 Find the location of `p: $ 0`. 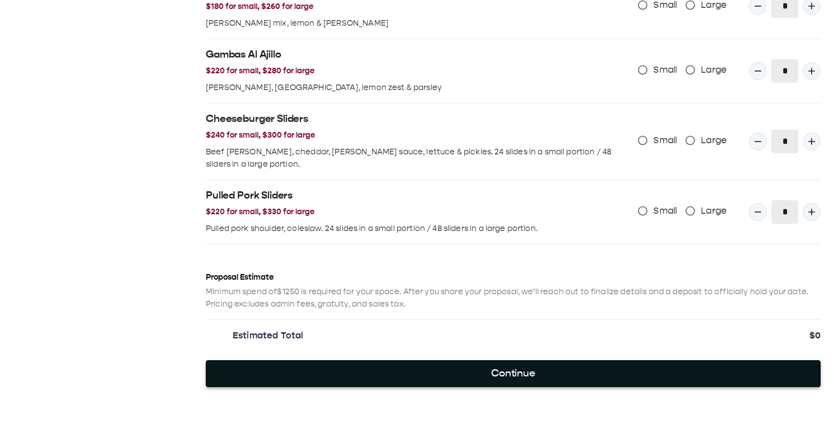

p: $ 0 is located at coordinates (815, 335).